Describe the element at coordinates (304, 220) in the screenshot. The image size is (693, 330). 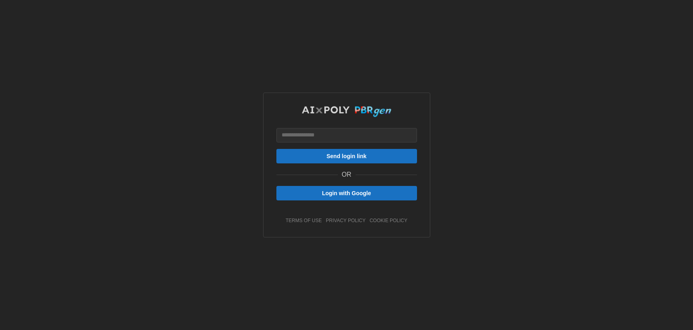
I see `a: terms of use` at that location.